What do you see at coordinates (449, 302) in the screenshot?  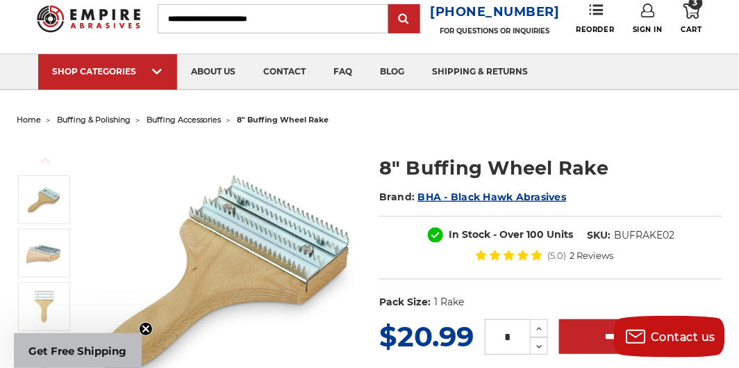 I see `dd: 1 Rake` at bounding box center [449, 302].